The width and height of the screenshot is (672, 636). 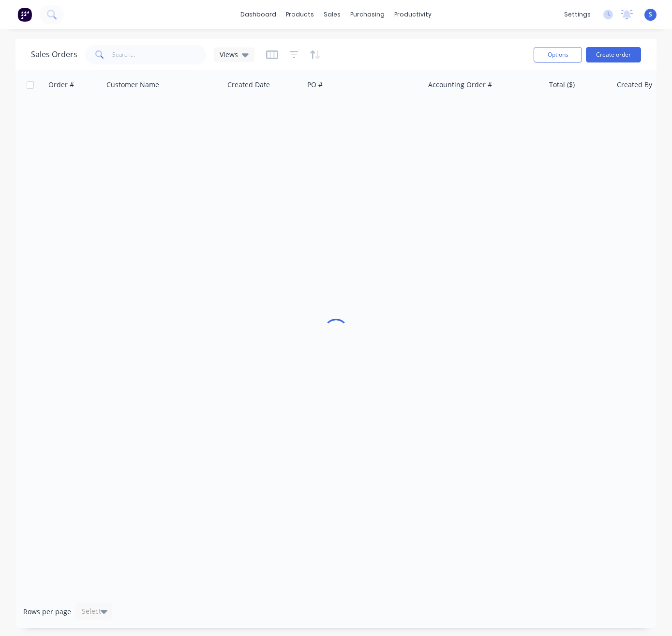 I want to click on button: Create order, so click(x=613, y=54).